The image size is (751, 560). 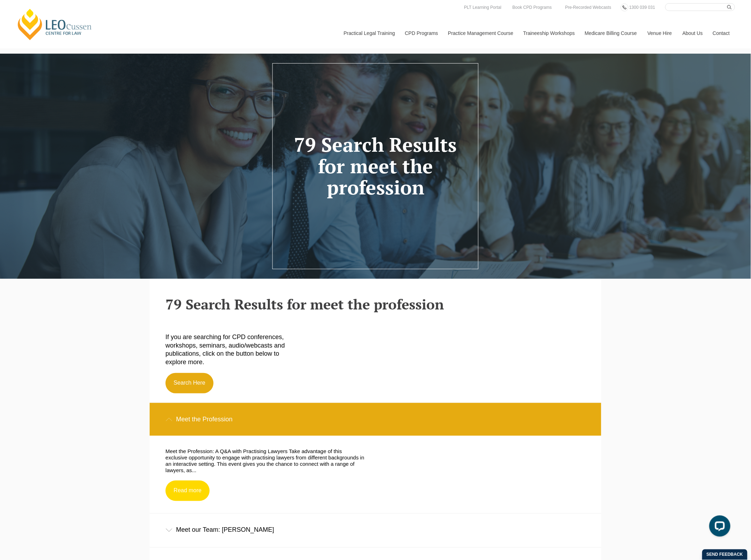 What do you see at coordinates (588, 7) in the screenshot?
I see `a: Pre-Recorded Webcasts` at bounding box center [588, 7].